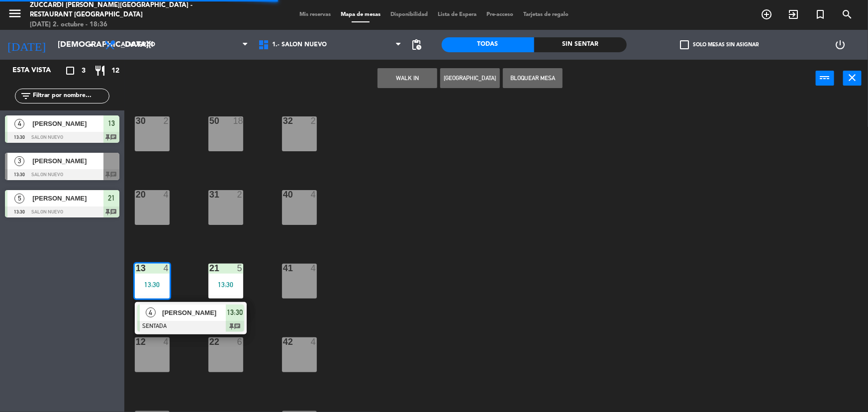  I want to click on div: 5, so click(240, 268).